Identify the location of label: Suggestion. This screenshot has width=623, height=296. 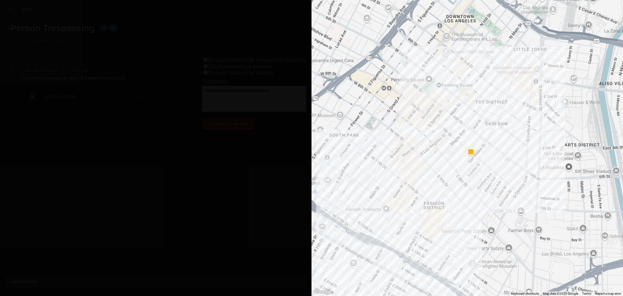
(215, 81).